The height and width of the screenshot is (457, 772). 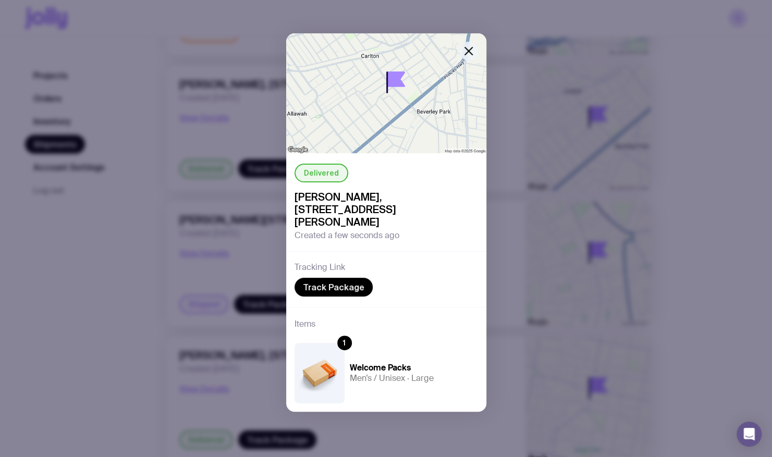 I want to click on h4: Welcome Packs, so click(x=391, y=368).